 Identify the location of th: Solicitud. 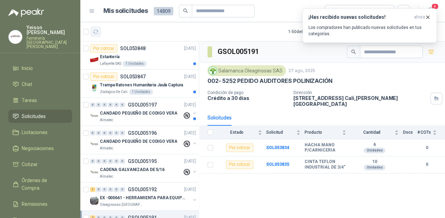
(285, 133).